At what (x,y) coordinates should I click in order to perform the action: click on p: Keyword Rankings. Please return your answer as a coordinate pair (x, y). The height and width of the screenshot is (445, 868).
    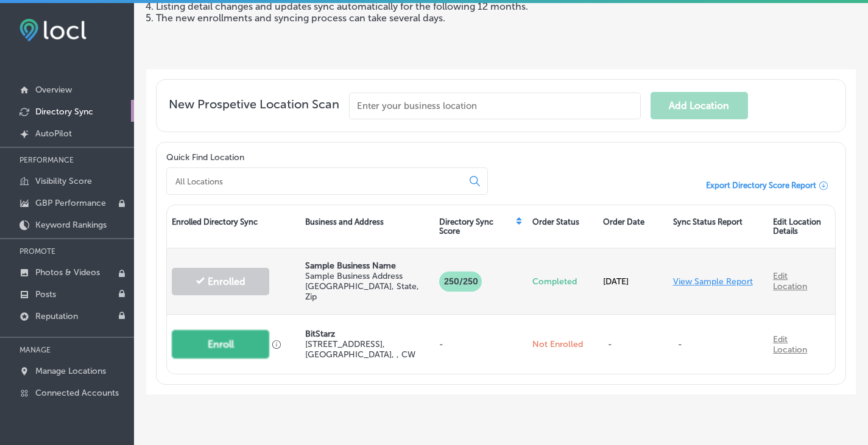
    Looking at the image, I should click on (70, 224).